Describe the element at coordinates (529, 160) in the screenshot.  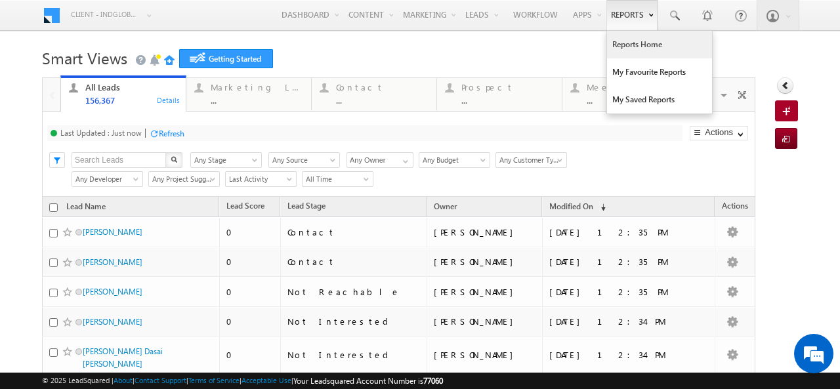
I see `span: Any Customer Type` at that location.